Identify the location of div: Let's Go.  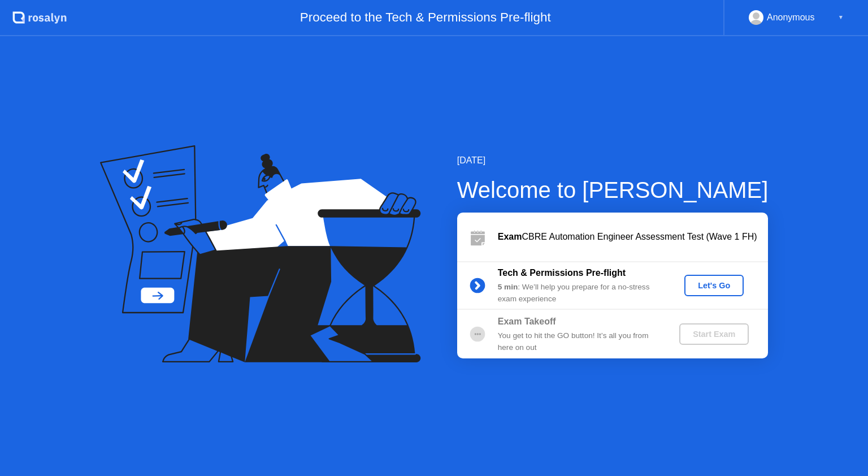
(714, 285).